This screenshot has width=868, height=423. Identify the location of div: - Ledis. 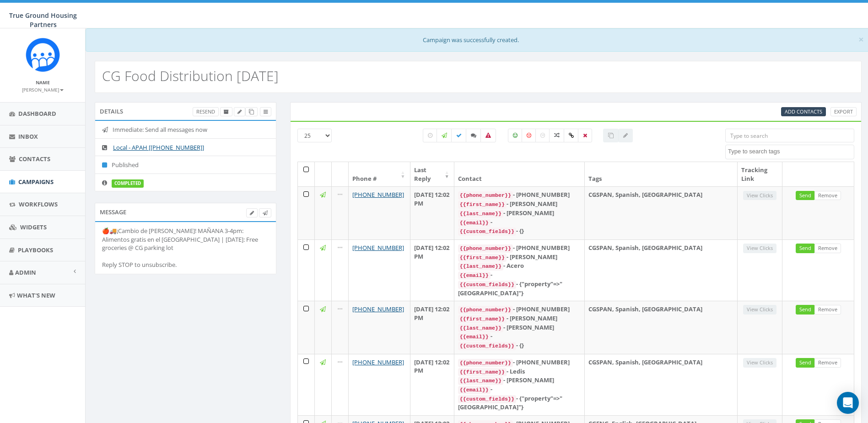
(520, 372).